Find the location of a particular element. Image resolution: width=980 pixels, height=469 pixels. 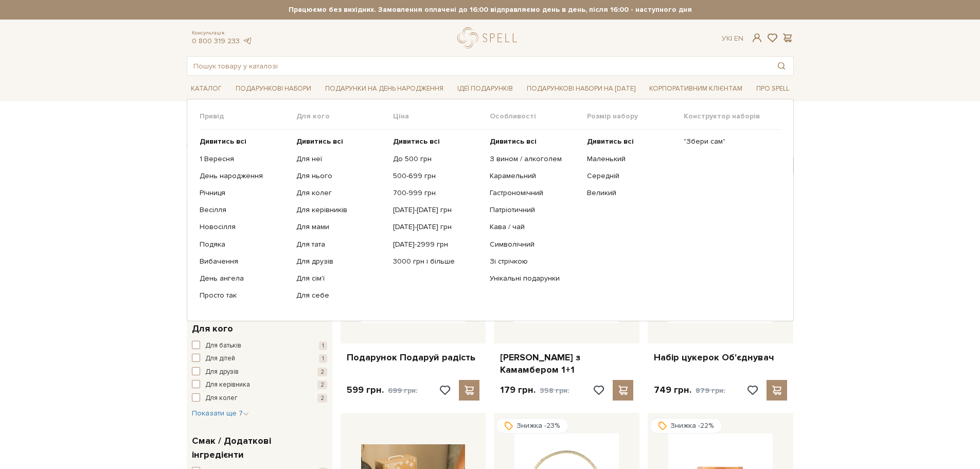

a: Для друзів is located at coordinates (341, 262).